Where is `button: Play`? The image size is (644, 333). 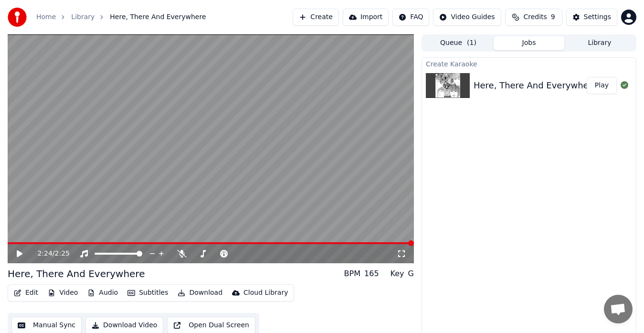 button: Play is located at coordinates (602, 86).